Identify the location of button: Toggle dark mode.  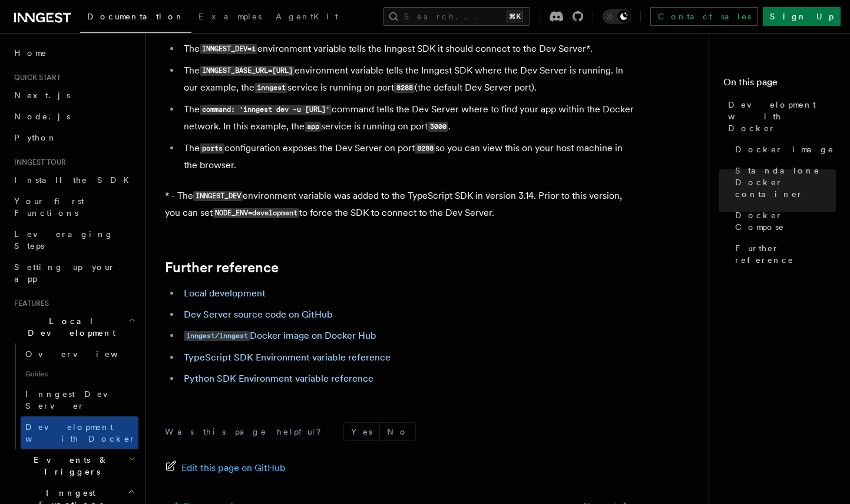
(616, 17).